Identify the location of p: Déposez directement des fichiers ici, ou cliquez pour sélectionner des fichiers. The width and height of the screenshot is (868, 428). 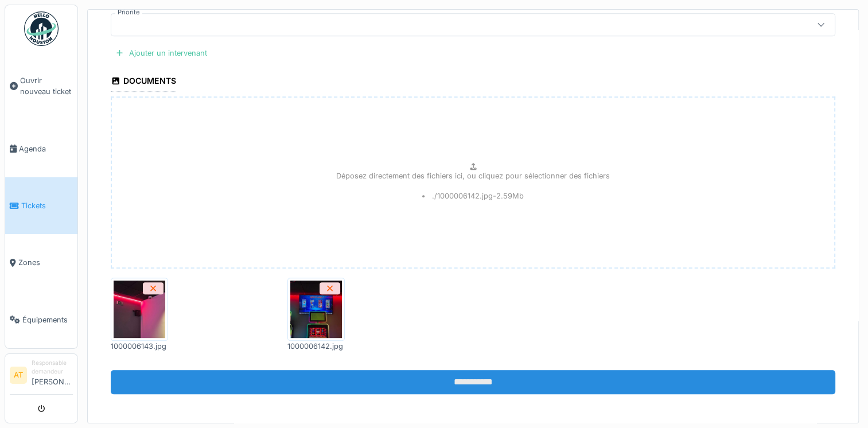
(473, 176).